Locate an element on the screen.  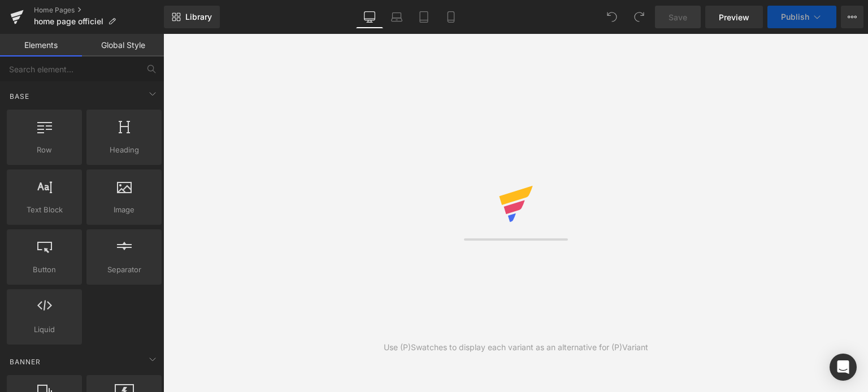
a: Laptop is located at coordinates (397, 17).